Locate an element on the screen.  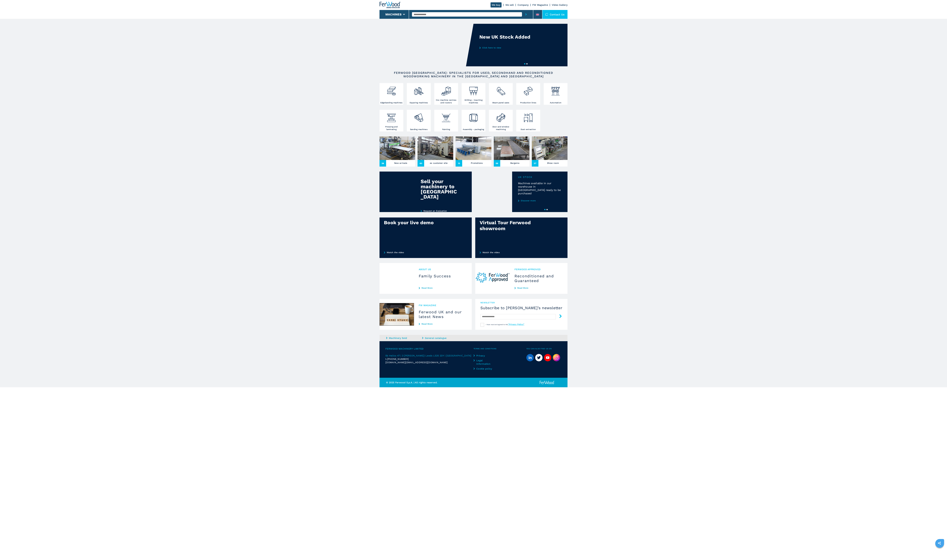
a: We sell is located at coordinates (510, 5).